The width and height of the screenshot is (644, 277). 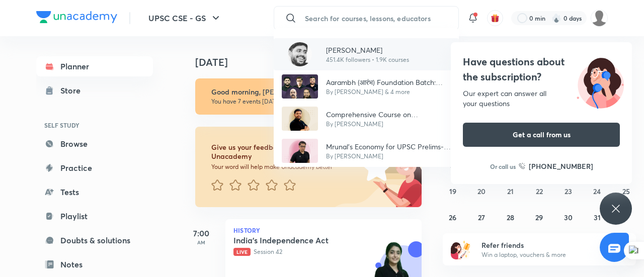 I want to click on div: Our expert can answer all your questions, so click(x=541, y=98).